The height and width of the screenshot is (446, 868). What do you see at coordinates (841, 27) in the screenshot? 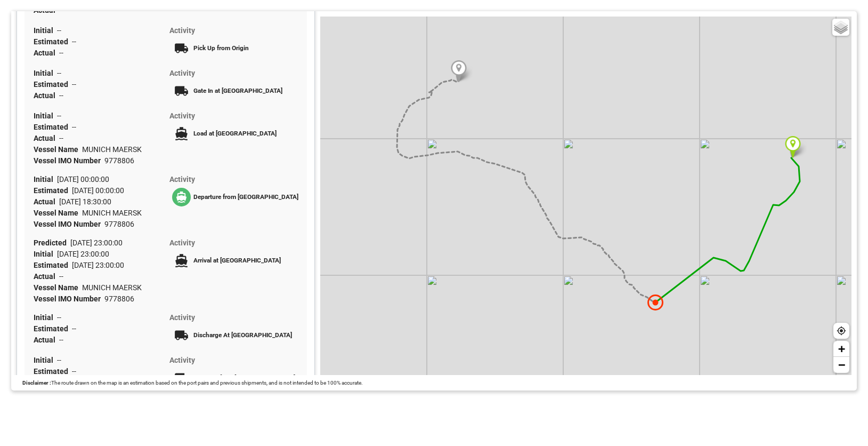
I see `a: Layers` at bounding box center [841, 27].